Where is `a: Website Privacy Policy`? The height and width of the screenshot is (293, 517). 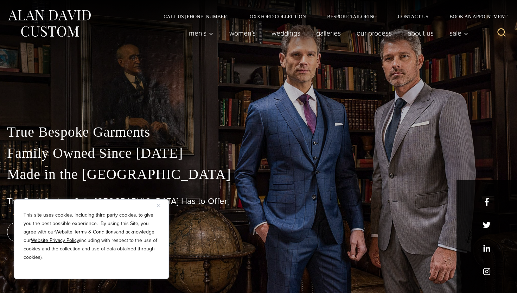
a: Website Privacy Policy is located at coordinates (55, 240).